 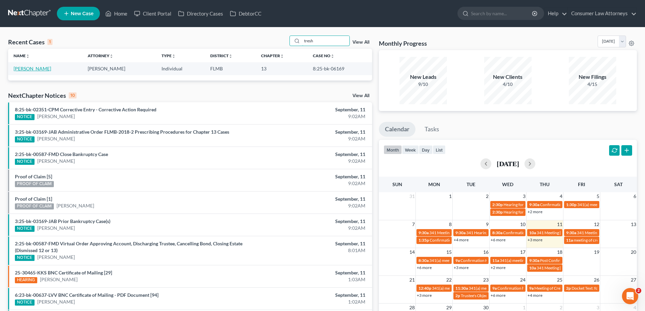 What do you see at coordinates (180, 68) in the screenshot?
I see `td: Individual` at bounding box center [180, 68].